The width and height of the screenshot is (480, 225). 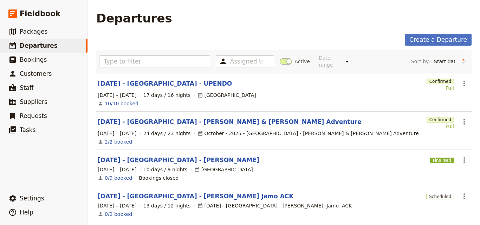 I want to click on span: Staff, so click(x=27, y=88).